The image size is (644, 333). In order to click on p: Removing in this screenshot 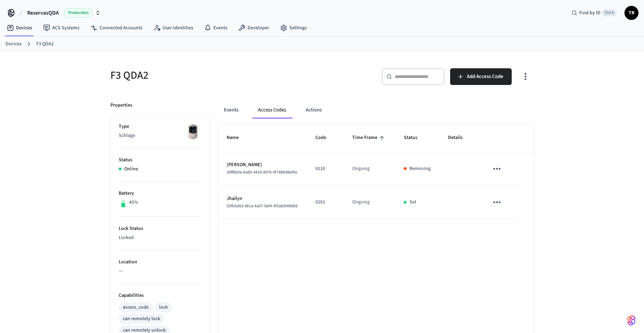, I will do `click(420, 169)`.